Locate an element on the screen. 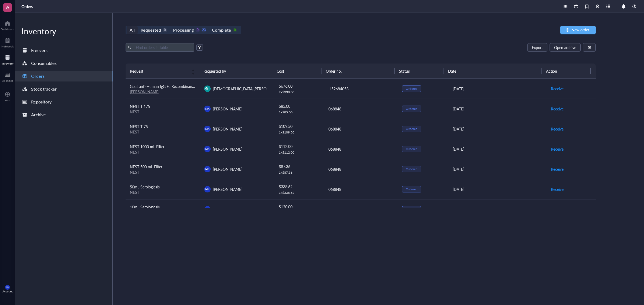 The height and width of the screenshot is (305, 644). div: $ 120.00 is located at coordinates (299, 206).